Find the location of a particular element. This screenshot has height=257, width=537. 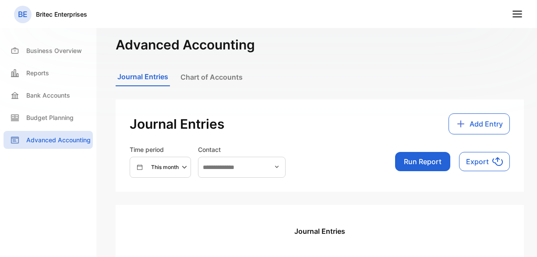

span: Add Entry is located at coordinates (486, 124).